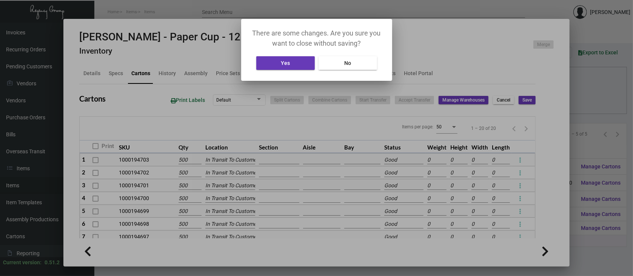 This screenshot has height=276, width=633. I want to click on button: Yes, so click(285, 63).